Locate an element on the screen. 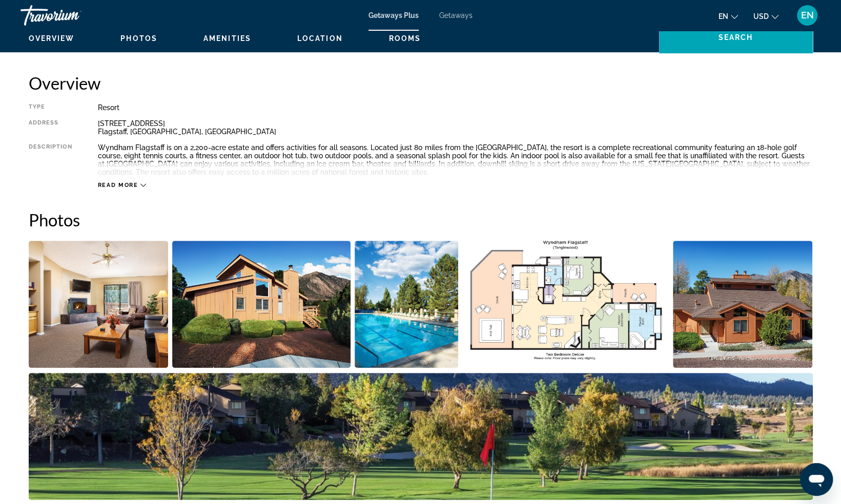  span: Amenities is located at coordinates (227, 38).